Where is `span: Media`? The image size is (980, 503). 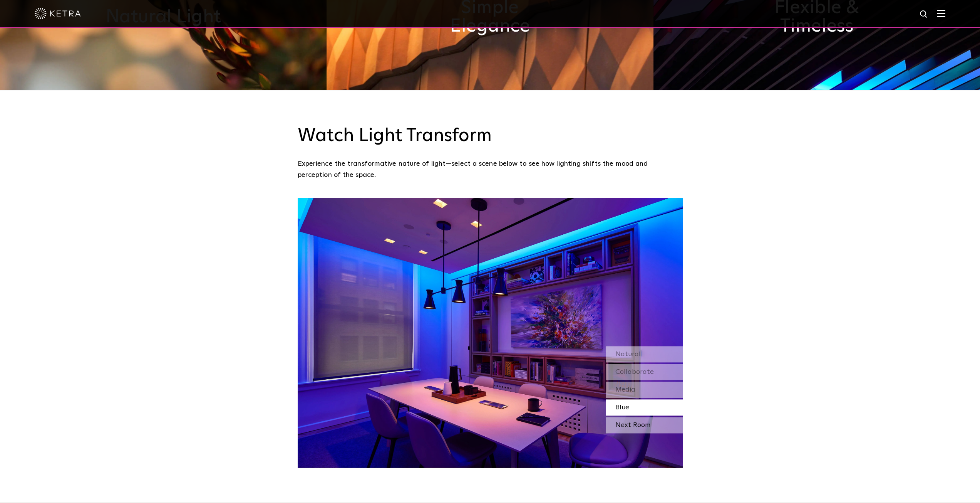
span: Media is located at coordinates (626, 389).